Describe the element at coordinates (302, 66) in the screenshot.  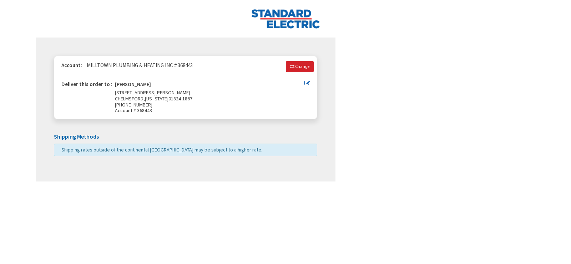
I see `span: Change` at that location.